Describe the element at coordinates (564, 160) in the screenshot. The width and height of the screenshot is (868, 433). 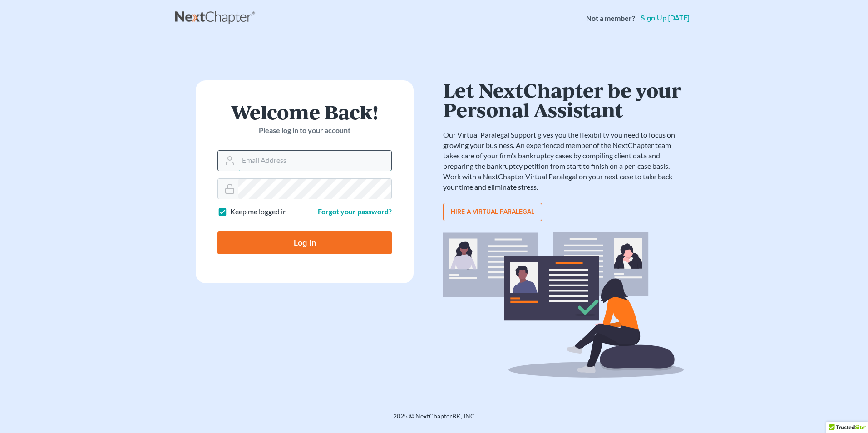
I see `p: Our Virtual Paralegal Support gives you the flexibility you need to focus on growing your busines...` at that location.